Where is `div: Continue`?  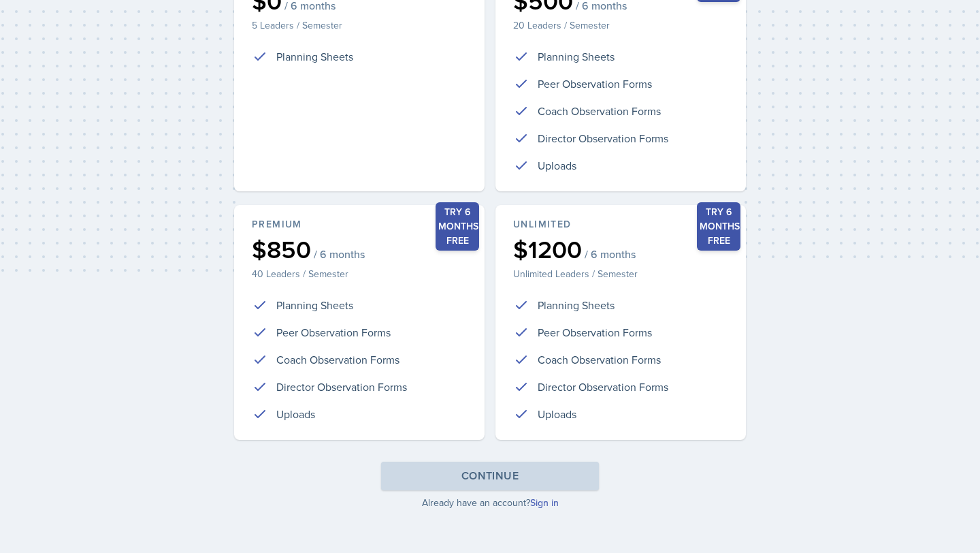 div: Continue is located at coordinates (490, 476).